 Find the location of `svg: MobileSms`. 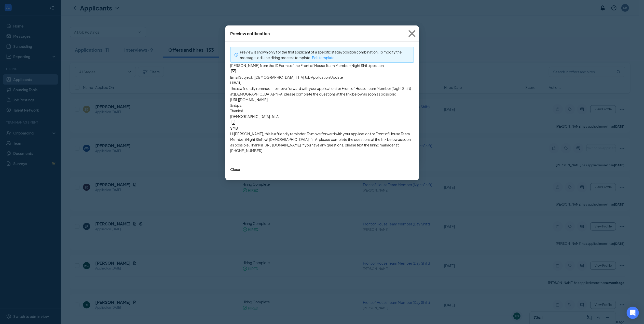

svg: MobileSms is located at coordinates (234, 122).